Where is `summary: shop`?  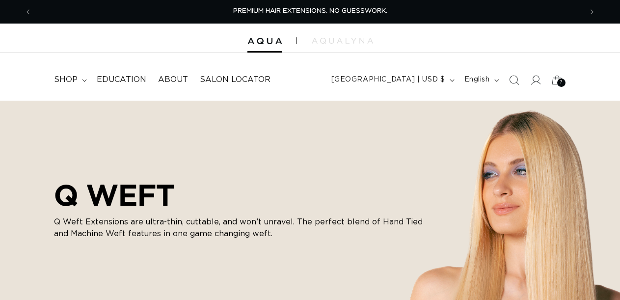
summary: shop is located at coordinates (69, 80).